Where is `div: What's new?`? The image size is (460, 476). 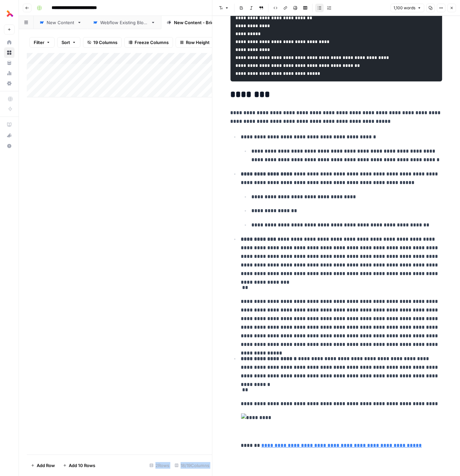 div: What's new? is located at coordinates (9, 135).